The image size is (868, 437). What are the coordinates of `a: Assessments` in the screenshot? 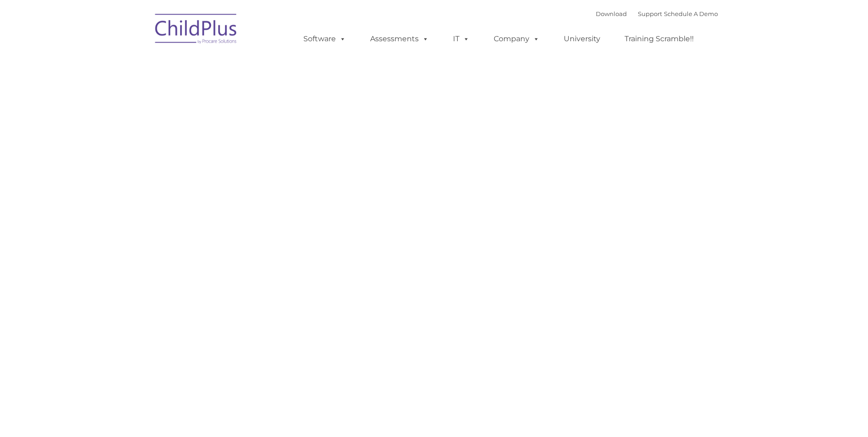 It's located at (400, 39).